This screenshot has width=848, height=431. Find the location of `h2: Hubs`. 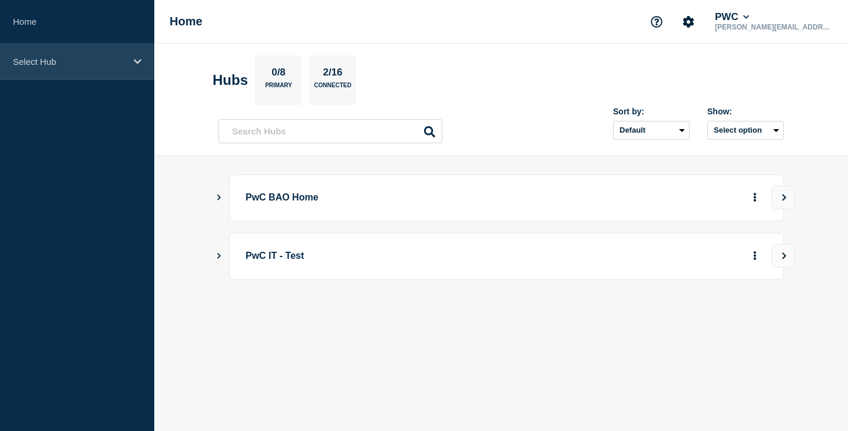

h2: Hubs is located at coordinates (230, 80).